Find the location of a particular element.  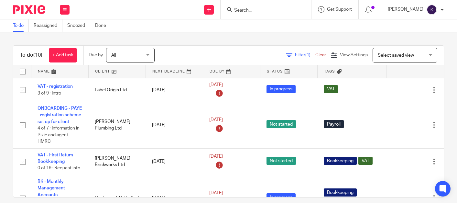

a: VAT - registration is located at coordinates (55, 86).